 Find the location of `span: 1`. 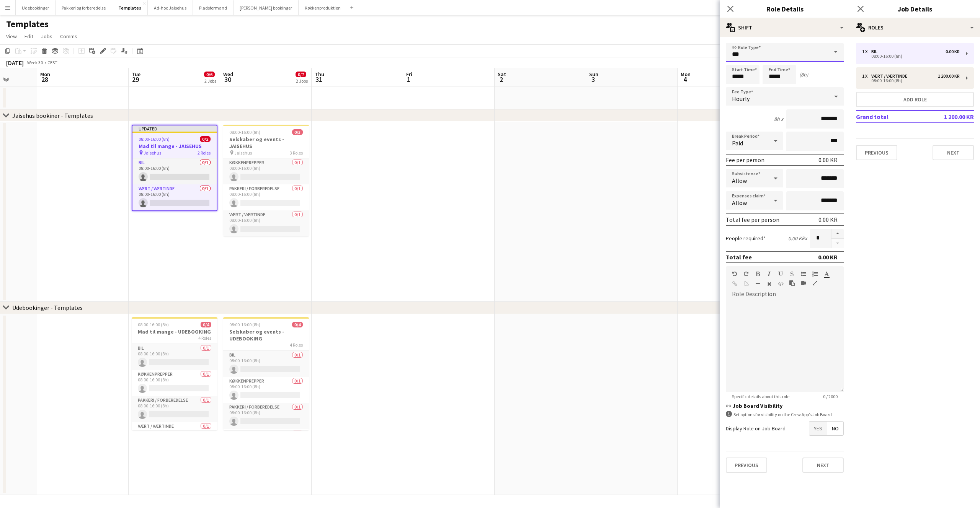

span: 1 is located at coordinates (408, 79).